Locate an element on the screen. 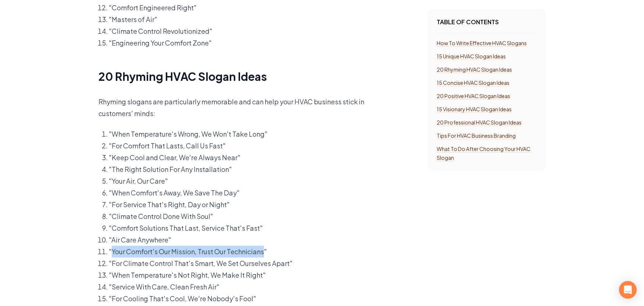 The height and width of the screenshot is (306, 644). p: "For Cooling That's Cool, We're Nobody's Fool" is located at coordinates (239, 299).